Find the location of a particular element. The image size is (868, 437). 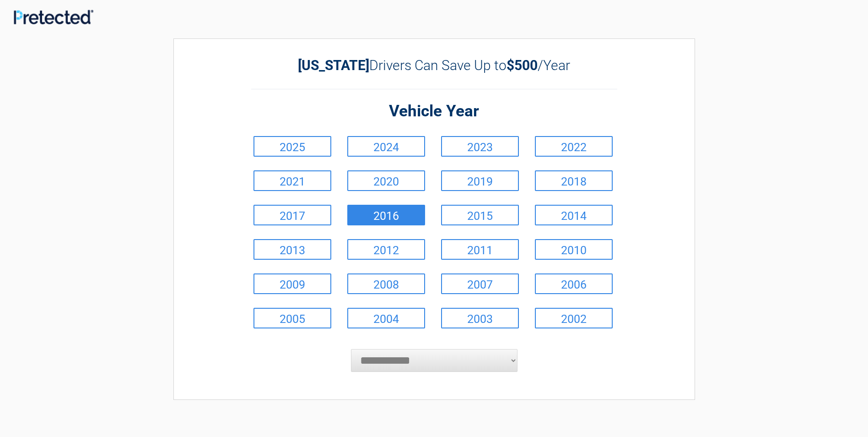

a: 2005 is located at coordinates (293, 318).